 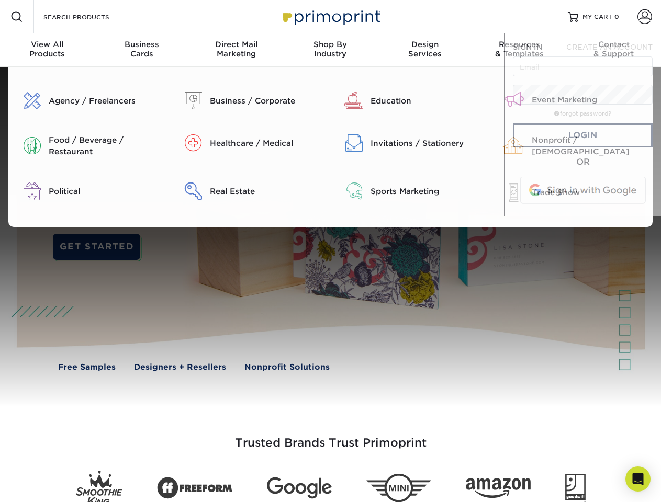 I want to click on span: SIGN IN, so click(x=527, y=47).